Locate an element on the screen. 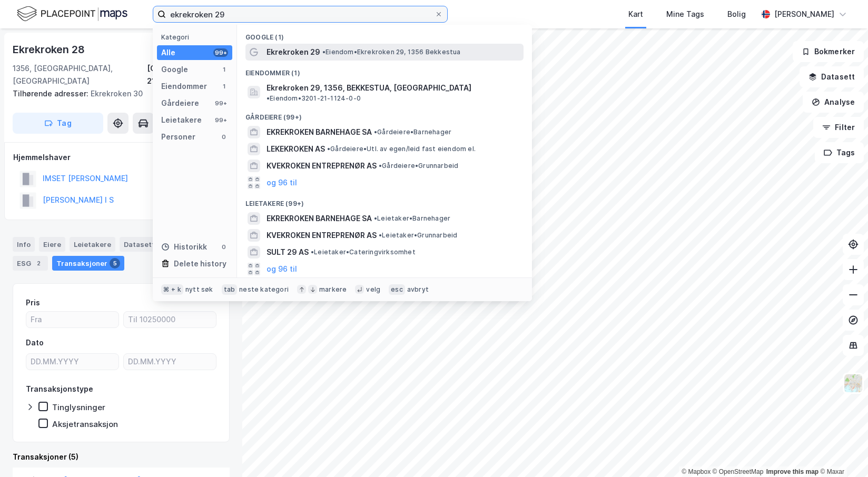  div: Bolig is located at coordinates (737, 14).